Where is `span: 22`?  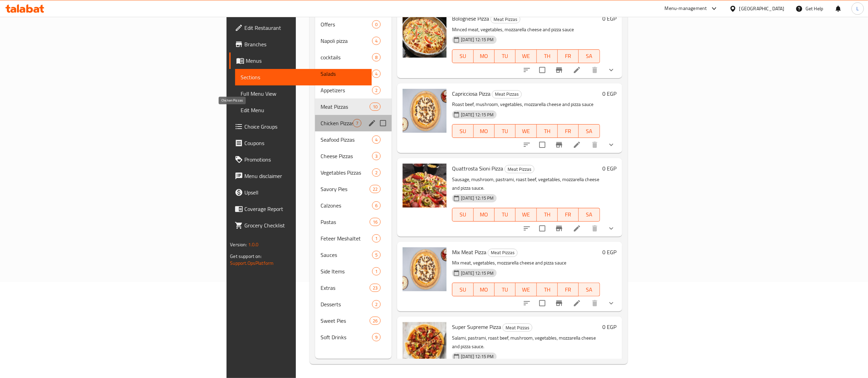 span: 22 is located at coordinates (375, 189).